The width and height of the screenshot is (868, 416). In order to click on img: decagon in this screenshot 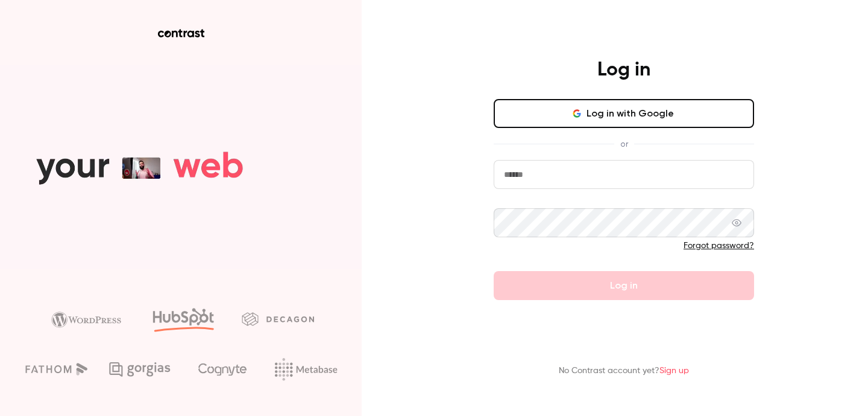, I will do `click(278, 319)`.